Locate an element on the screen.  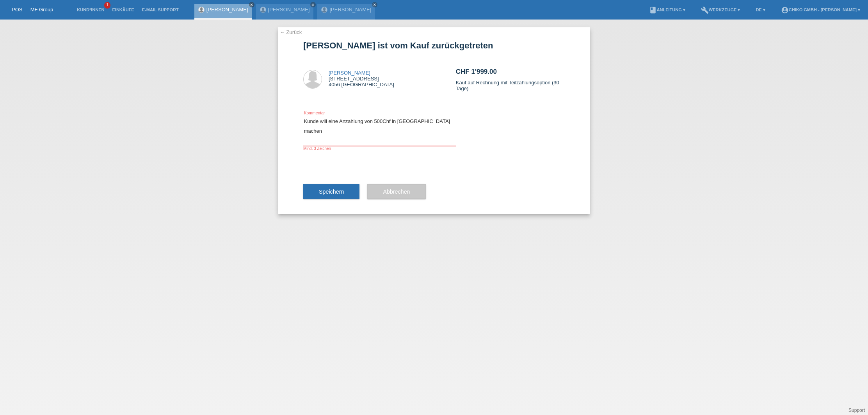
a: DE ▾ is located at coordinates (760, 10).